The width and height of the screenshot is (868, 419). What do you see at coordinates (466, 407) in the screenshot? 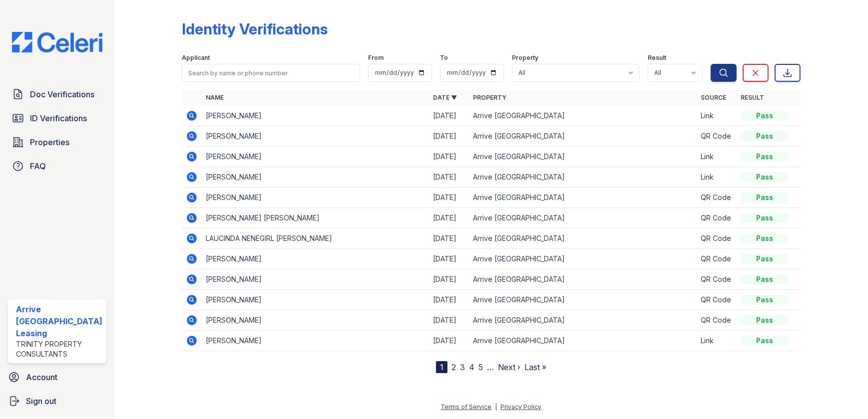
I see `a: Terms of Service` at bounding box center [466, 407].